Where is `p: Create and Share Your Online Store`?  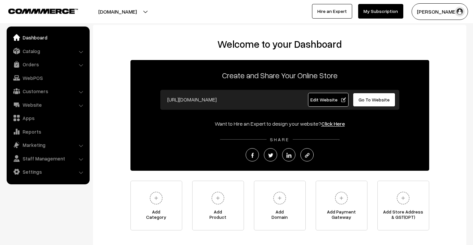
p: Create and Share Your Online Store is located at coordinates (280, 75).